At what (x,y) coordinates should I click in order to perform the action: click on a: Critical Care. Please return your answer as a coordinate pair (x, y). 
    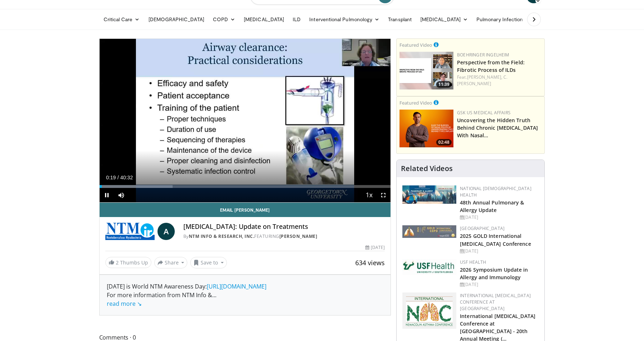
    Looking at the image, I should click on (121, 19).